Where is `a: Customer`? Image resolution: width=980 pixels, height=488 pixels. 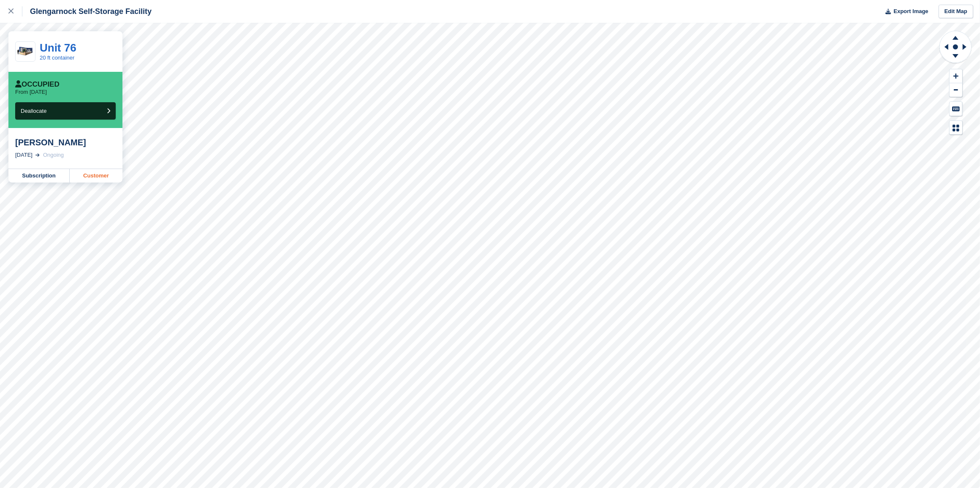 a: Customer is located at coordinates (96, 176).